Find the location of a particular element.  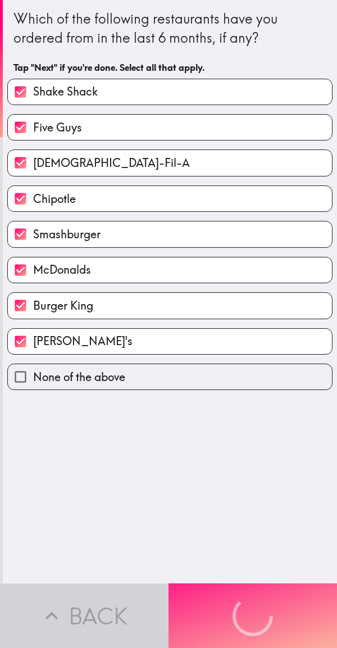

button: McDonalds is located at coordinates (170, 270).